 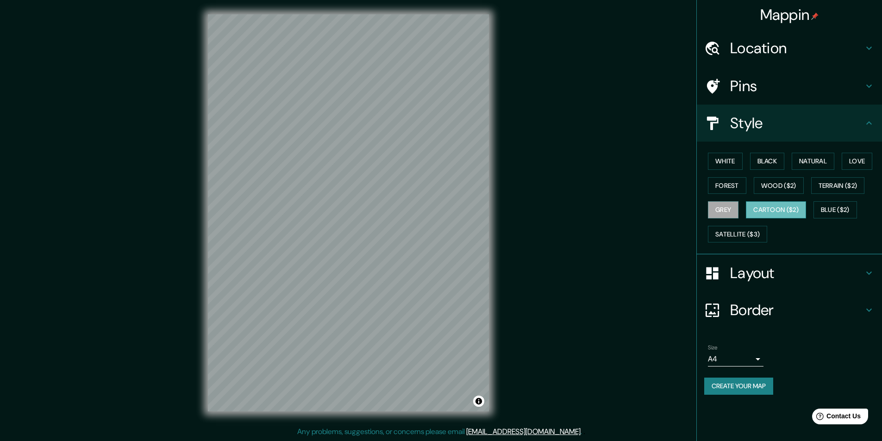 What do you see at coordinates (797, 123) in the screenshot?
I see `h4: Style` at bounding box center [797, 123].